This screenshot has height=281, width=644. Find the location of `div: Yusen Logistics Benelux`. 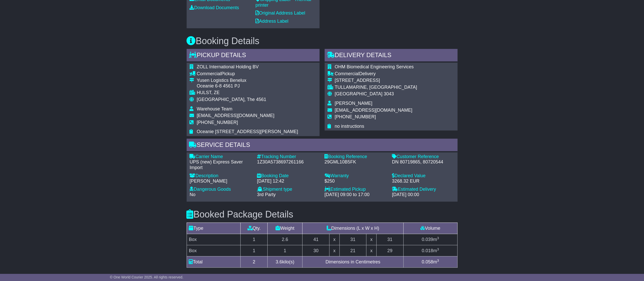

div: Yusen Logistics Benelux is located at coordinates (248, 81).